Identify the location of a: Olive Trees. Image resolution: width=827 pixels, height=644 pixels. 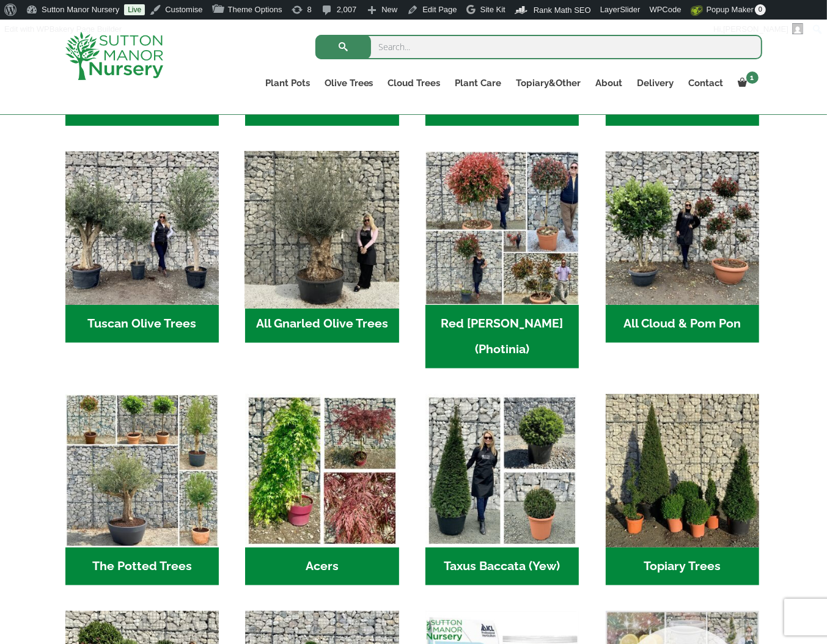
(349, 83).